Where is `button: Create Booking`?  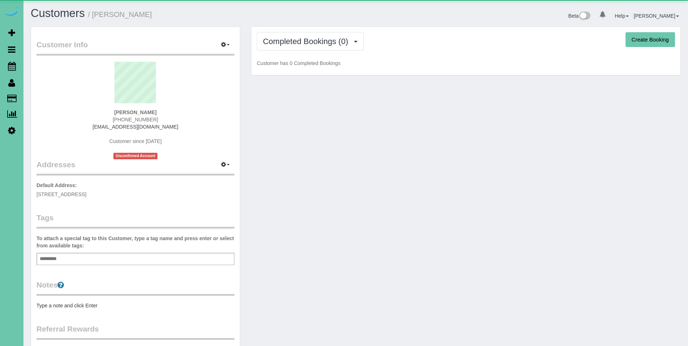 button: Create Booking is located at coordinates (650, 40).